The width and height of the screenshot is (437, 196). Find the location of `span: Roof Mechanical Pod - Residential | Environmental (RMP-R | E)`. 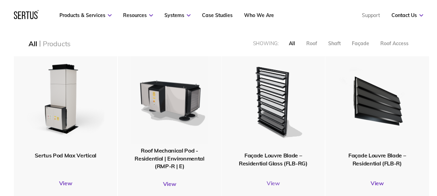

span: Roof Mechanical Pod - Residential | Environmental (RMP-R | E) is located at coordinates (169, 158).